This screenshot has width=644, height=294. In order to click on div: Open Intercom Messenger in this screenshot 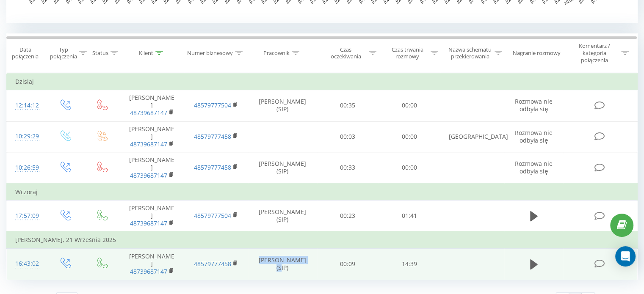, I will do `click(626, 256)`.